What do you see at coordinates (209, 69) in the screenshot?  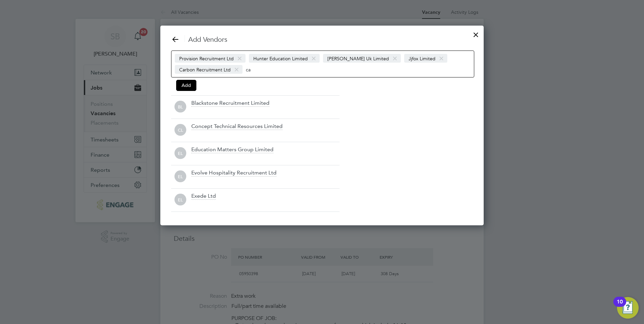 I see `span: Carbon Recruitment Ltd` at bounding box center [209, 69].